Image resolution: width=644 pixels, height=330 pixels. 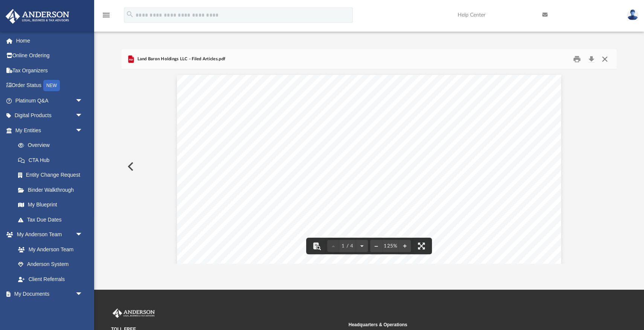 What do you see at coordinates (369, 166) in the screenshot?
I see `div: File preview` at bounding box center [369, 166].